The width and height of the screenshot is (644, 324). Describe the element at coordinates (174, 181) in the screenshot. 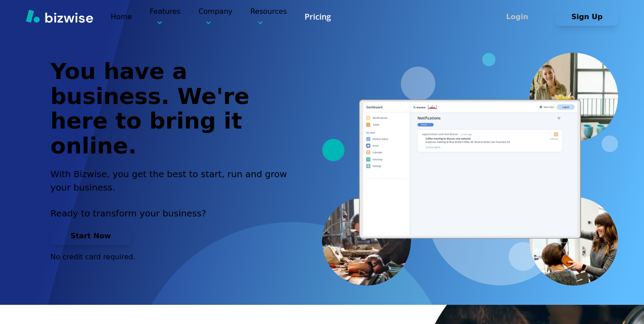

I see `h2: With Bizwise, you get the best to start, run and grow your business.` at that location.